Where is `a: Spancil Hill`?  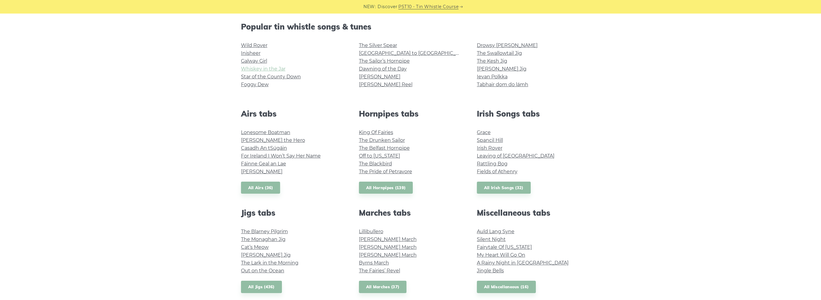 a: Spancil Hill is located at coordinates (490, 140).